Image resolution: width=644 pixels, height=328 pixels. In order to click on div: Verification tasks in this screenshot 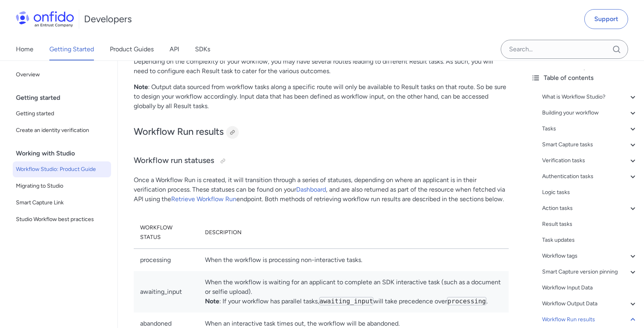, I will do `click(590, 160)`.